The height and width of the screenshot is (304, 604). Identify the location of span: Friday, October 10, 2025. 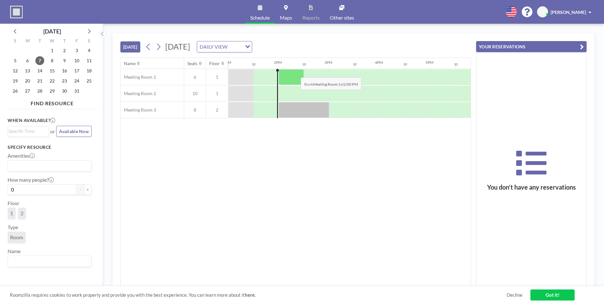
(77, 61).